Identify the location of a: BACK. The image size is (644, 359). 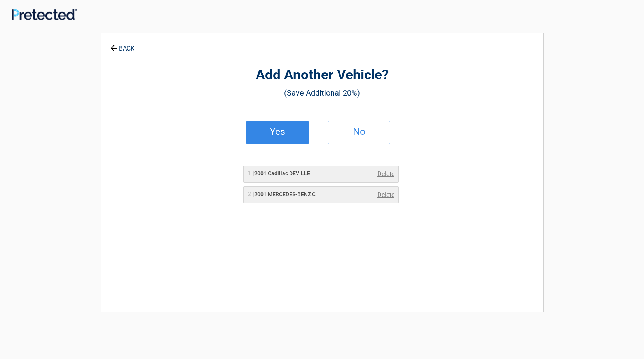
(122, 45).